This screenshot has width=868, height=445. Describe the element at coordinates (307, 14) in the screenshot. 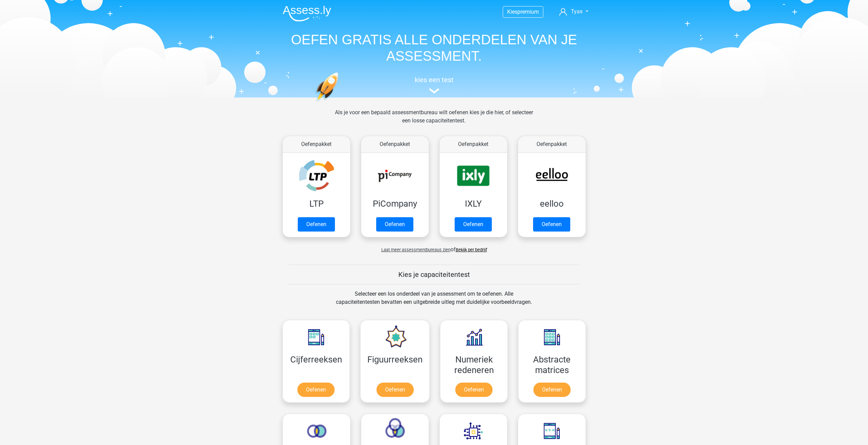

I see `img: Assessly` at that location.